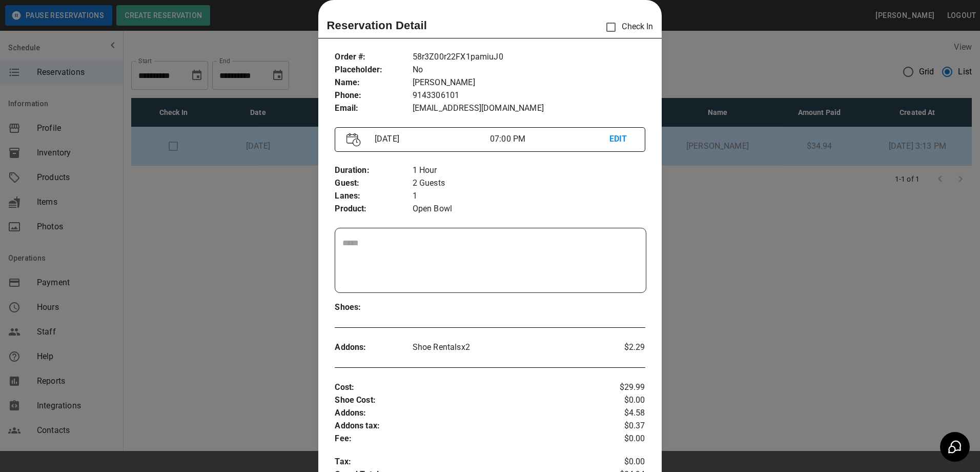  I want to click on p: $4.58, so click(619, 413).